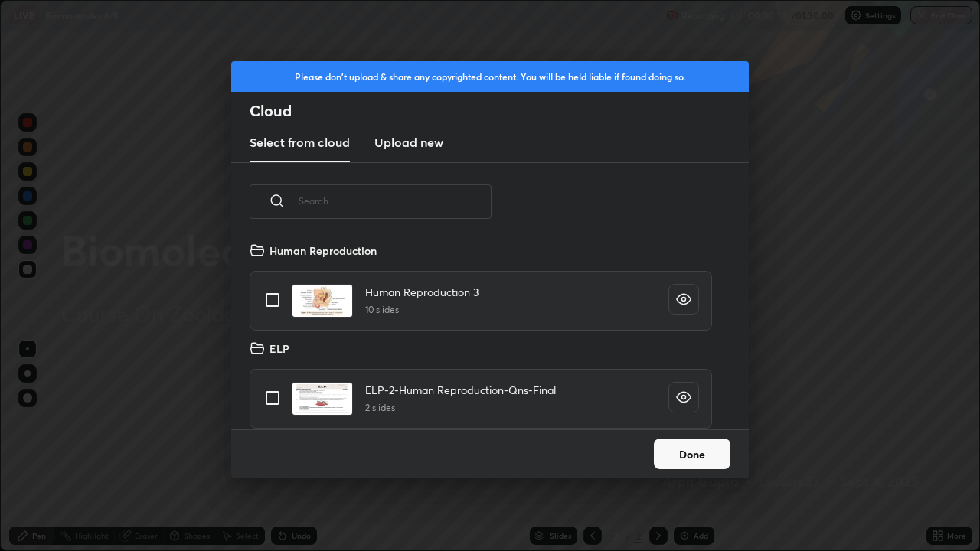 The height and width of the screenshot is (551, 980). Describe the element at coordinates (499, 111) in the screenshot. I see `h2: Cloud` at that location.